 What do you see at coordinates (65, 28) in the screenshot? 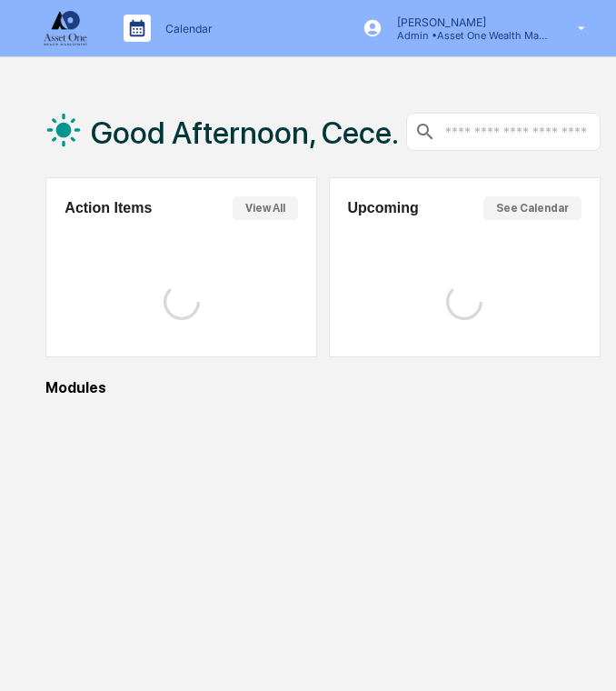
I see `img: logo` at bounding box center [65, 28].